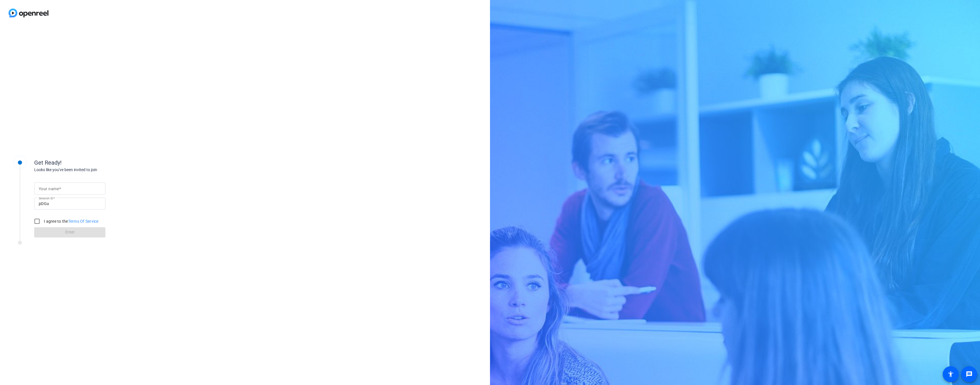 The height and width of the screenshot is (385, 980). I want to click on div: Get Ready!, so click(91, 162).